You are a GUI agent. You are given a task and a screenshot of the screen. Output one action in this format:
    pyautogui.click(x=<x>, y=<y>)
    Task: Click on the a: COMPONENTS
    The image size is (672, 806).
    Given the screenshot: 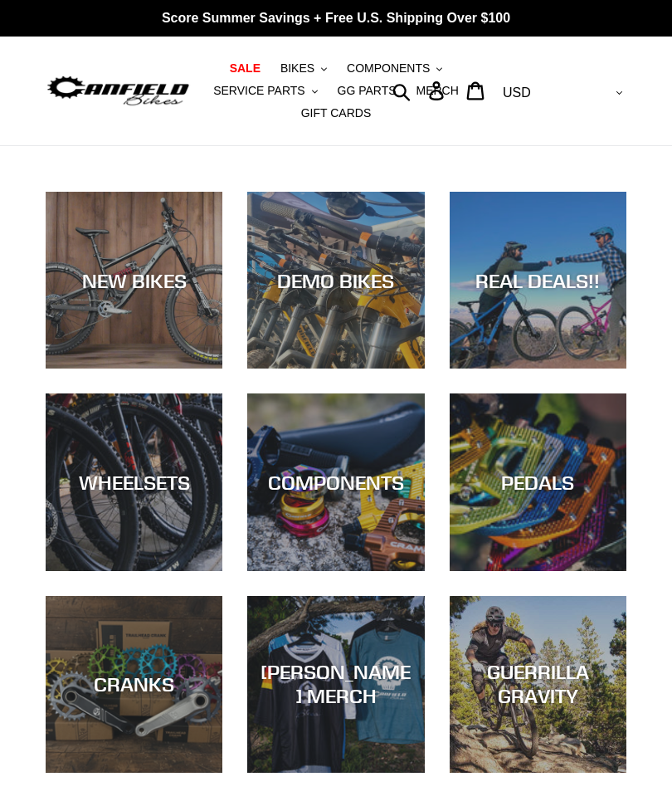 What is the action you would take?
    pyautogui.click(x=335, y=481)
    